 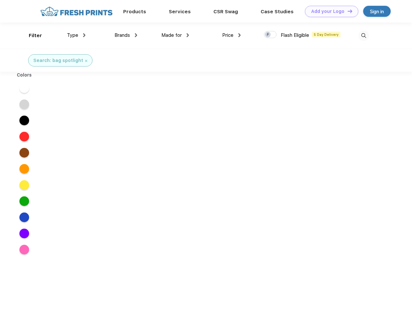 What do you see at coordinates (58, 60) in the screenshot?
I see `div: Search: bag spotlight` at bounding box center [58, 60].